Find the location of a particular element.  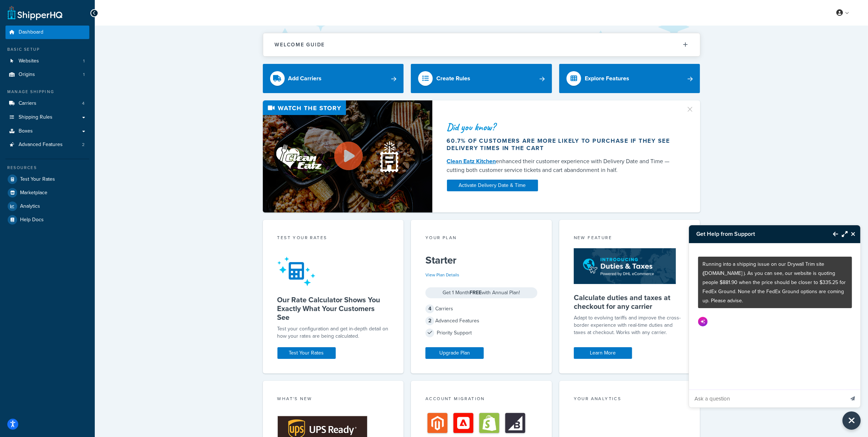

div: New Feature is located at coordinates (629, 238).